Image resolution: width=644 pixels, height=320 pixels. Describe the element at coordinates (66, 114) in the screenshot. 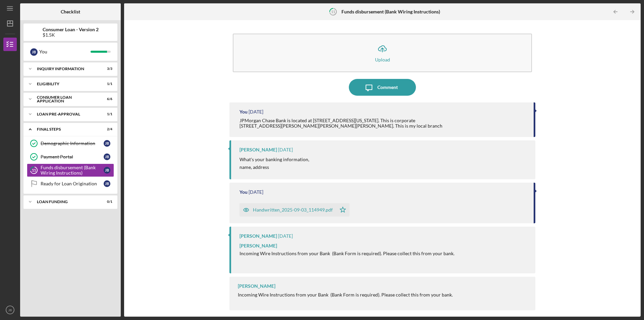

I see `div: Loan Pre-Approval` at that location.